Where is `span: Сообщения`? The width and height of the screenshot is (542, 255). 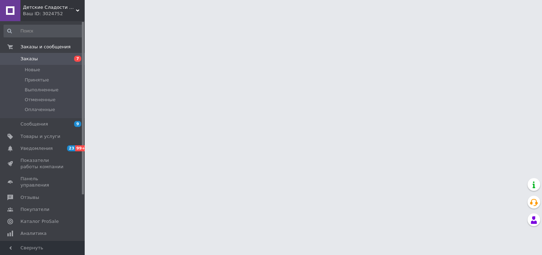
span: Сообщения is located at coordinates (34, 124).